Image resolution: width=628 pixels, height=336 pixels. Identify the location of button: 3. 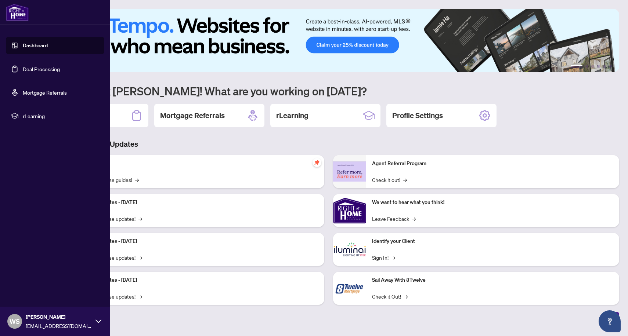
(592, 66).